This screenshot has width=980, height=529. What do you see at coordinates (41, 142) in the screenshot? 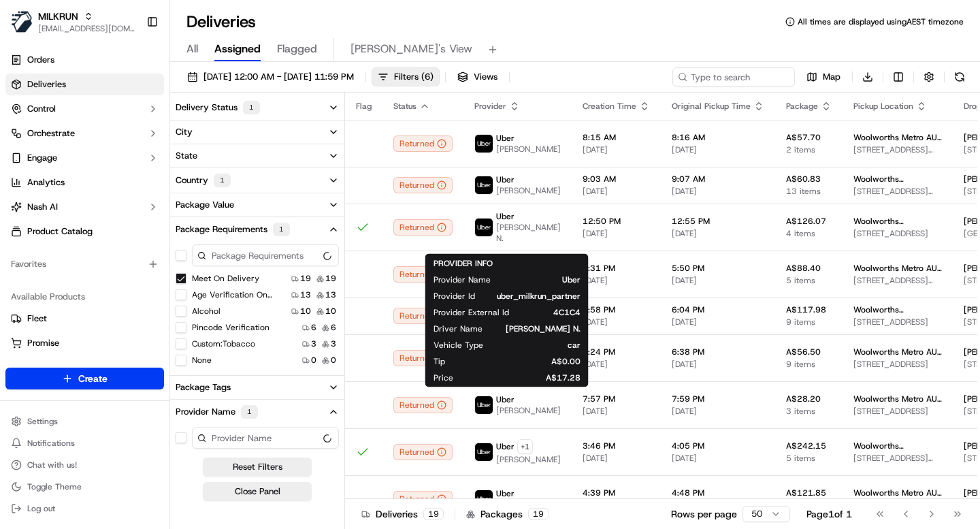
I see `img: 9188753566659_6852d8bf1fb38e338040_72.png` at bounding box center [41, 142].